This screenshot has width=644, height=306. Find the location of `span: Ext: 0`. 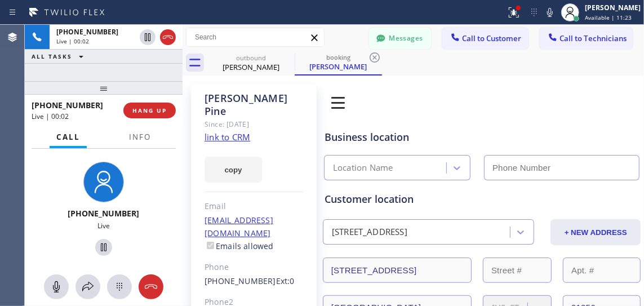

span: Ext: 0 is located at coordinates (285, 281).